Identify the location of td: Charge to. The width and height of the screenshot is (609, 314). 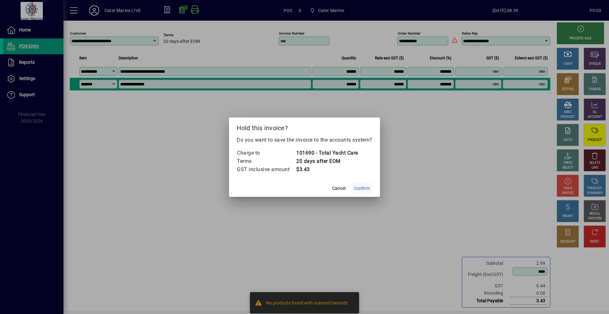
(266, 153).